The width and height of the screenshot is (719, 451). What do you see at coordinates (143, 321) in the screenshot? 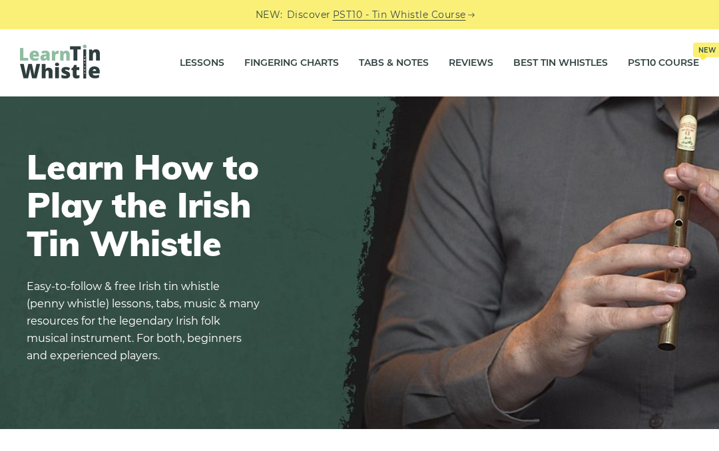
I see `p: Easy-to-follow & free Irish tin whistle (penny whistle) lessons, tabs, music & many resources for...` at bounding box center [143, 321].